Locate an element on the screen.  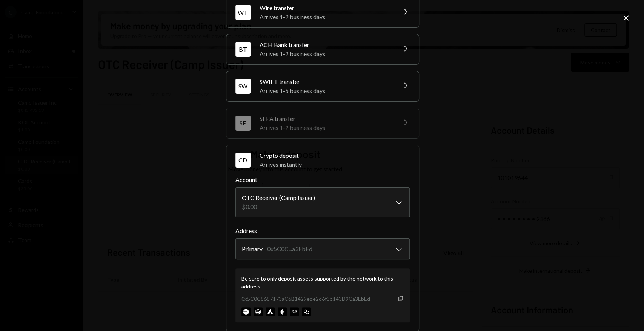
img: arbitrum-mainnet is located at coordinates (258, 312).